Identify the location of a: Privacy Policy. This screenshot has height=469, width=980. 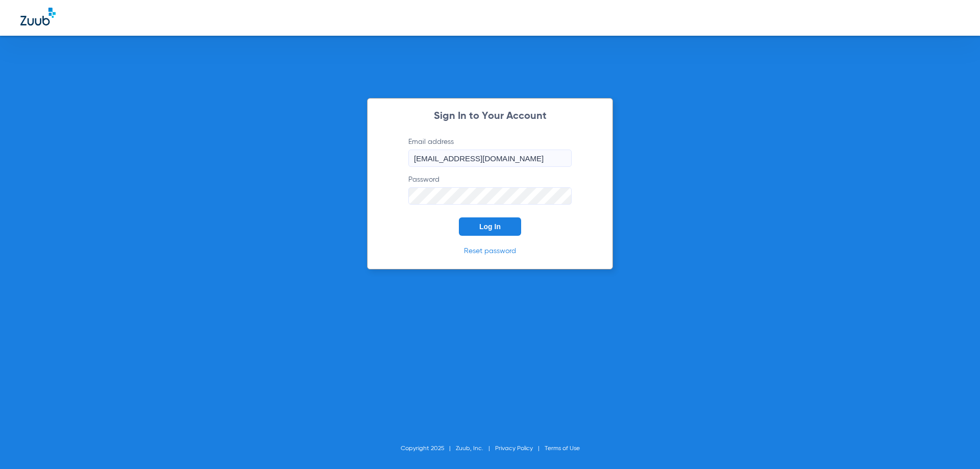
(514, 448).